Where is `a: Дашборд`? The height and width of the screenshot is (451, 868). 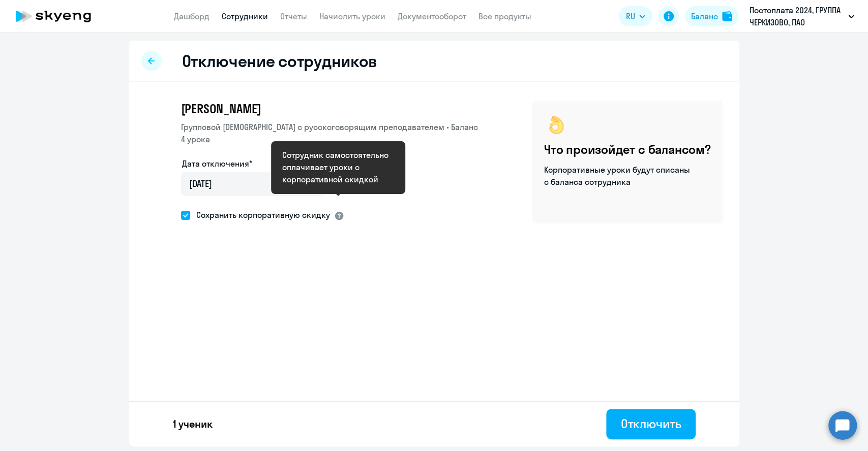 a: Дашборд is located at coordinates (191, 16).